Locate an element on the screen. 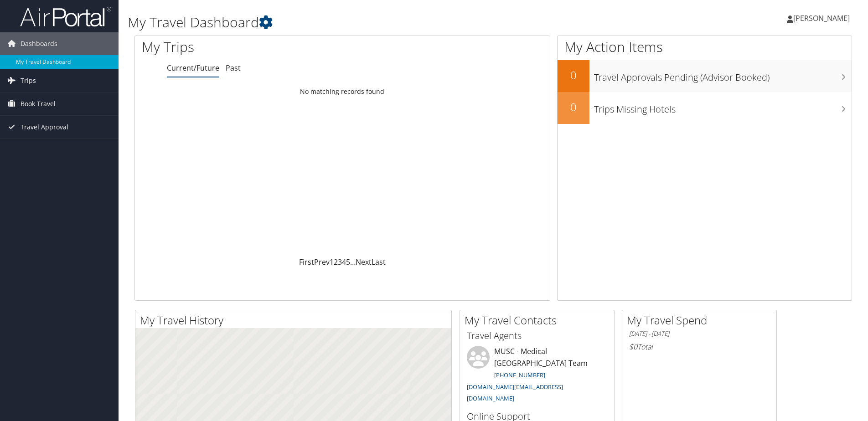 This screenshot has height=421, width=868. h2: My Travel History is located at coordinates (295, 320).